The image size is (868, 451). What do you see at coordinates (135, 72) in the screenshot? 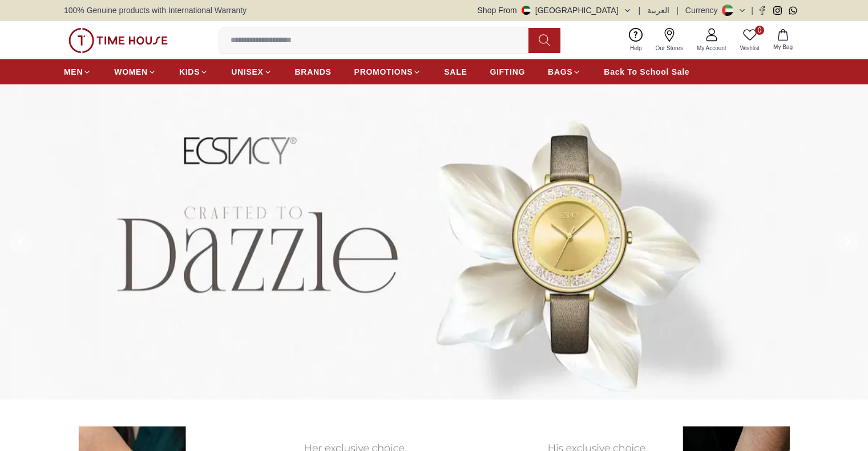
I see `a: WOMEN` at bounding box center [135, 72].